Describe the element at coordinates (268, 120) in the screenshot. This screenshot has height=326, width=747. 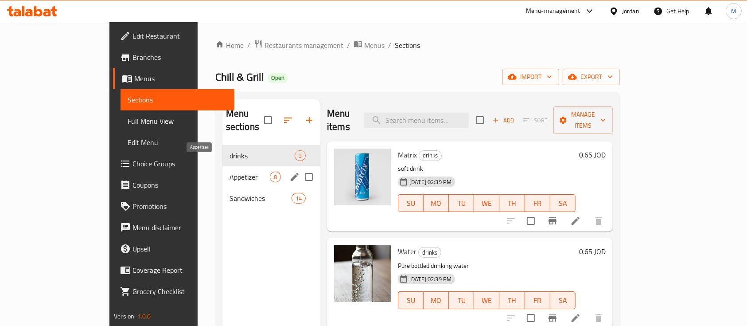
I see `span: Select all sections` at that location.